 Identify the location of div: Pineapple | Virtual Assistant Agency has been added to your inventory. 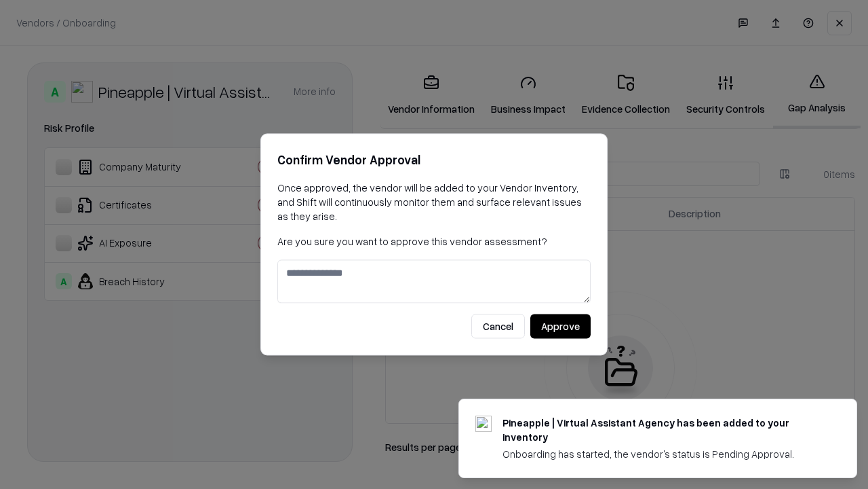
(663, 430).